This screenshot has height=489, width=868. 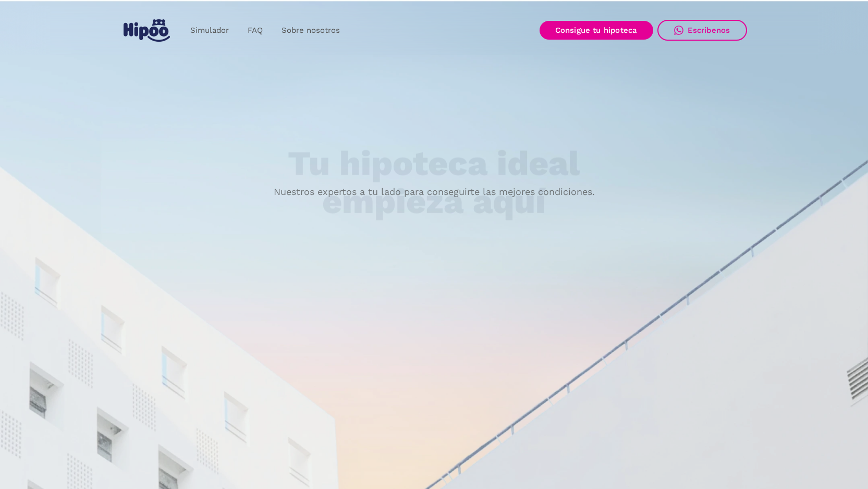 What do you see at coordinates (147, 30) in the screenshot?
I see `a: home` at bounding box center [147, 30].